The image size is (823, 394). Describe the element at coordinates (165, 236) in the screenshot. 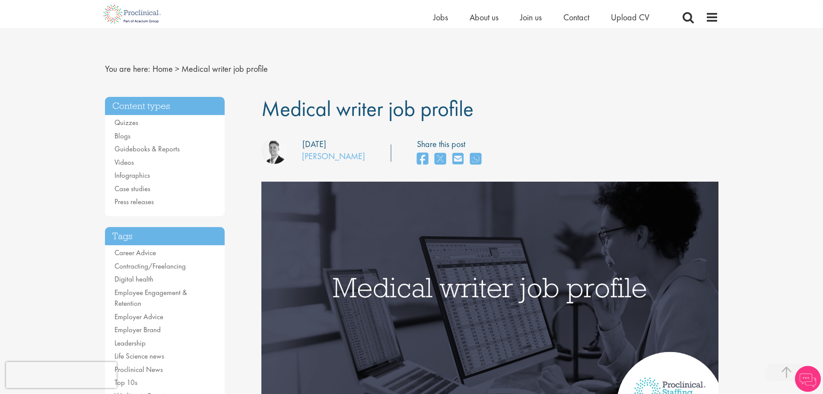

I see `h3: Tags` at that location.